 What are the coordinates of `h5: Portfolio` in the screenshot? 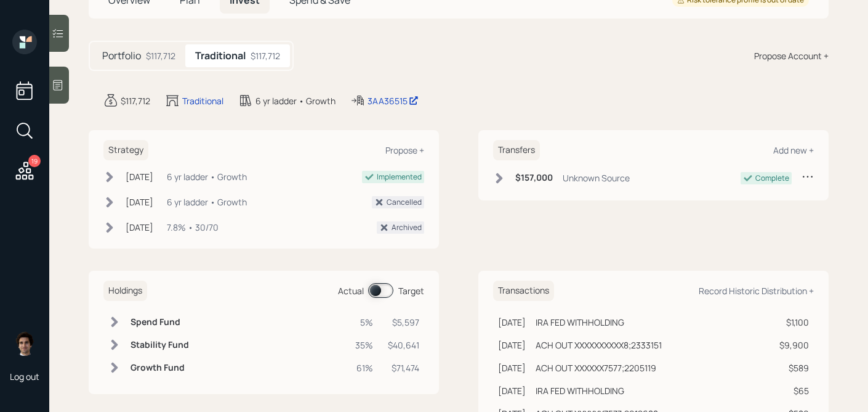 It's located at (121, 56).